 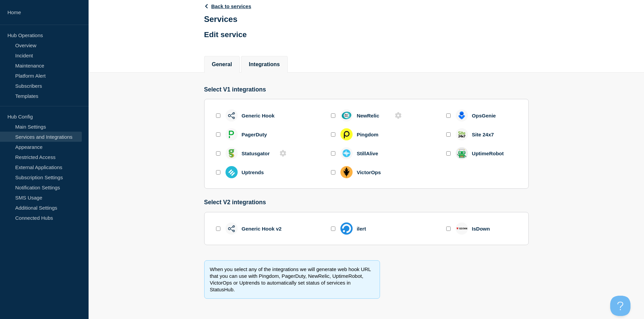 What do you see at coordinates (369, 172) in the screenshot?
I see `div: VictorOps` at bounding box center [369, 172].